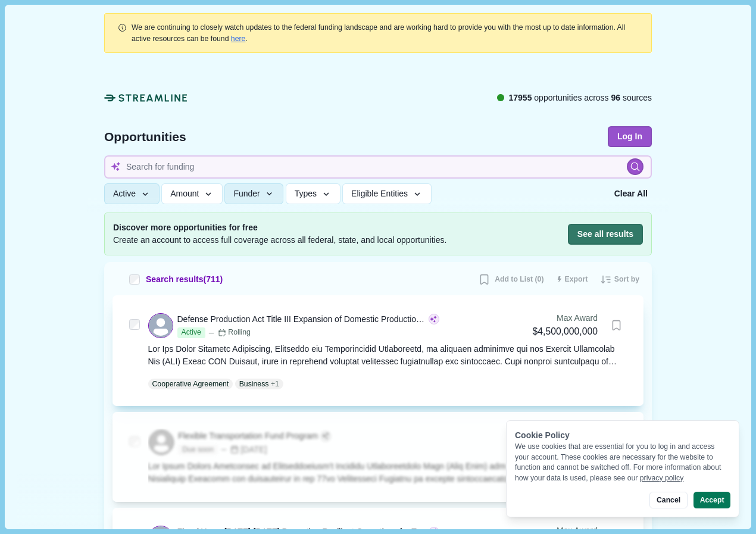 The image size is (756, 534). I want to click on div: Lor Ips Dolor Sitametc Adipiscing, Elitseddo eiu Temporincidid Utlaboreetd, ma aliquaen adminimve..., so click(388, 355).